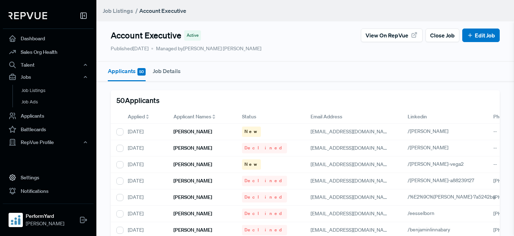 The width and height of the screenshot is (514, 236). Describe the element at coordinates (48, 39) in the screenshot. I see `a: Dashboard` at that location.